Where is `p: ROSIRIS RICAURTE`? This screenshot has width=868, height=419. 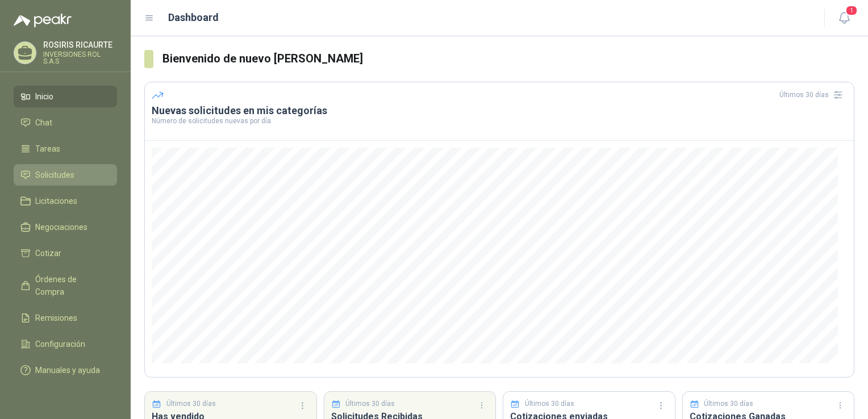
p: ROSIRIS RICAURTE is located at coordinates (80, 45).